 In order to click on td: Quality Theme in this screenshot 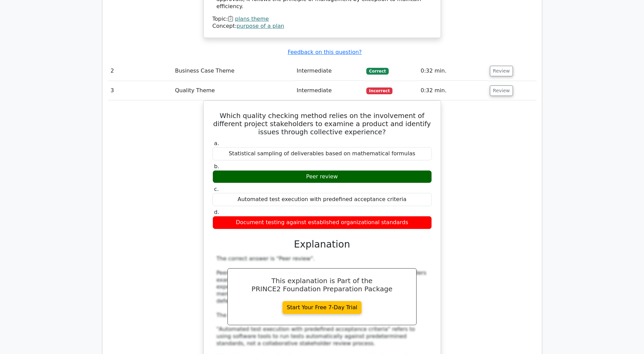, I will do `click(233, 90)`.